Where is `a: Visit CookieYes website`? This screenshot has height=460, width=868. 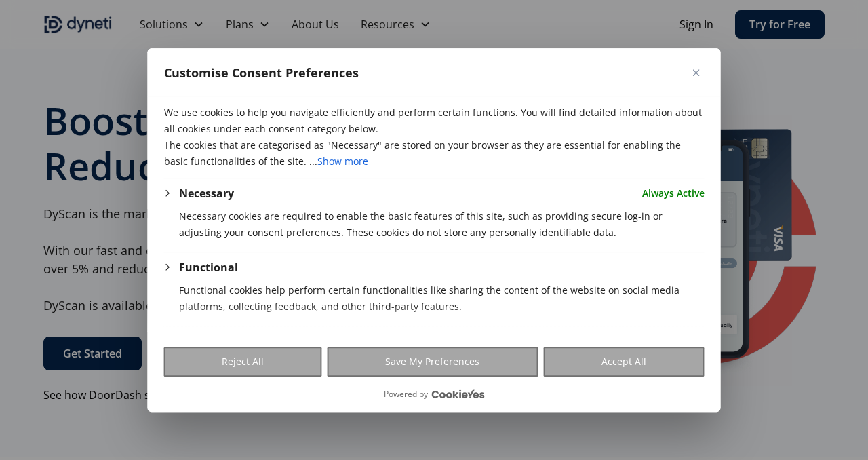 a: Visit CookieYes website is located at coordinates (458, 394).